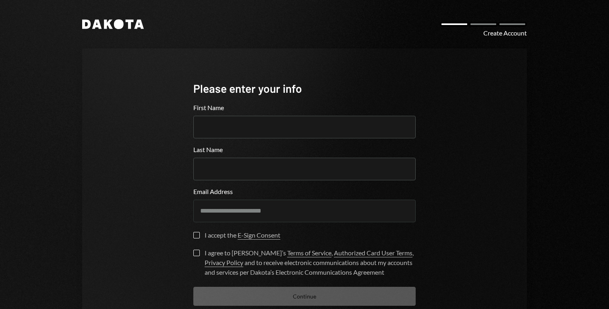 This screenshot has width=609, height=309. What do you see at coordinates (305, 150) in the screenshot?
I see `label: Last Name` at bounding box center [305, 150].